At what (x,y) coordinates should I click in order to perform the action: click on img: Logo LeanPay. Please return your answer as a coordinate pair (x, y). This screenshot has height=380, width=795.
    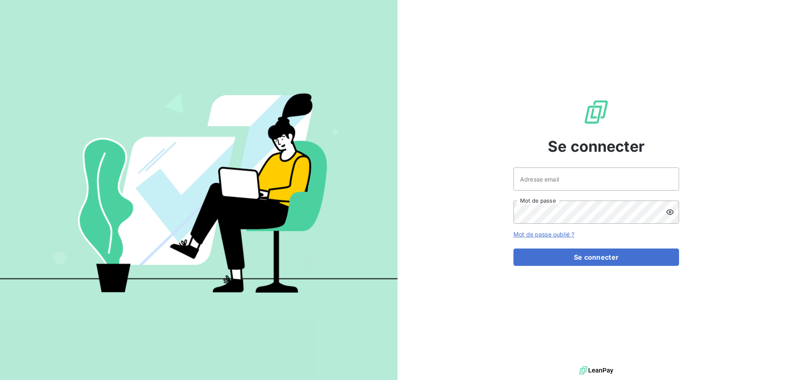
    Looking at the image, I should click on (596, 112).